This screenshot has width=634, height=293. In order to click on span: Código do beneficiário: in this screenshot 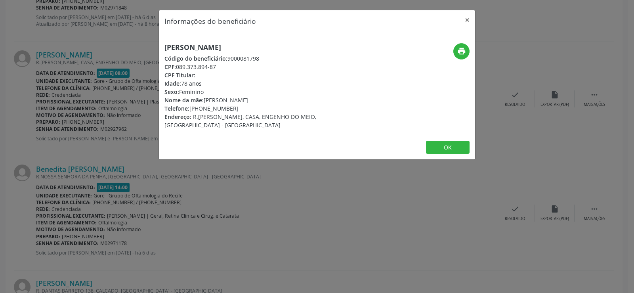, I will do `click(196, 58)`.